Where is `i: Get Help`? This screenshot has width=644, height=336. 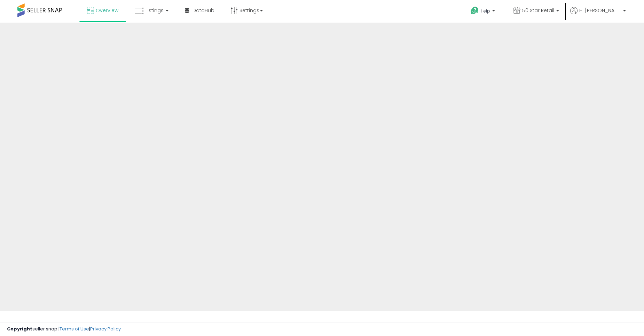
i: Get Help is located at coordinates (474, 10).